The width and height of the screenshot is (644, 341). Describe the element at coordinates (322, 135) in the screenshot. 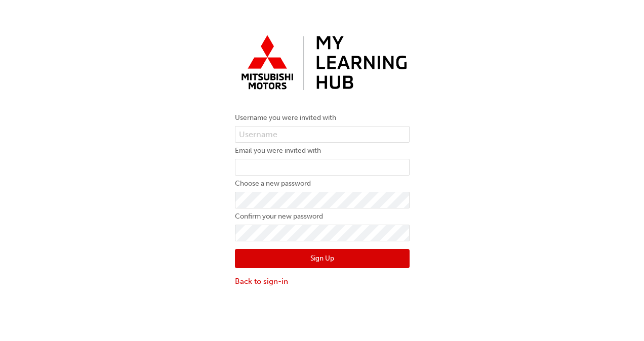

I see `input: Username` at that location.